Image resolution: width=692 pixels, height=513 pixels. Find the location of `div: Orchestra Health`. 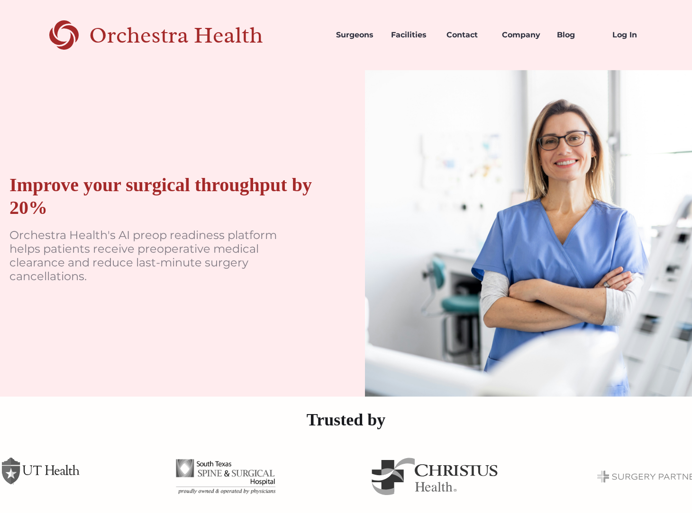

div: Orchestra Health is located at coordinates (192, 35).